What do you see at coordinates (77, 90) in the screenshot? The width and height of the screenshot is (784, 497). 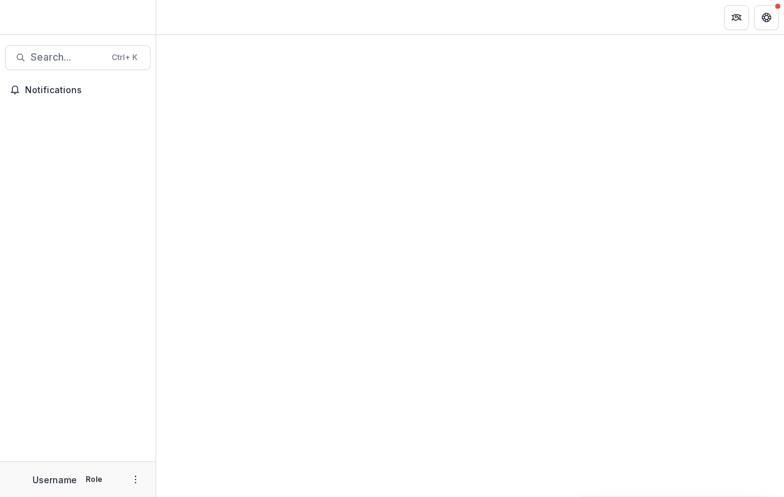 I see `button: Notifications` at bounding box center [77, 90].